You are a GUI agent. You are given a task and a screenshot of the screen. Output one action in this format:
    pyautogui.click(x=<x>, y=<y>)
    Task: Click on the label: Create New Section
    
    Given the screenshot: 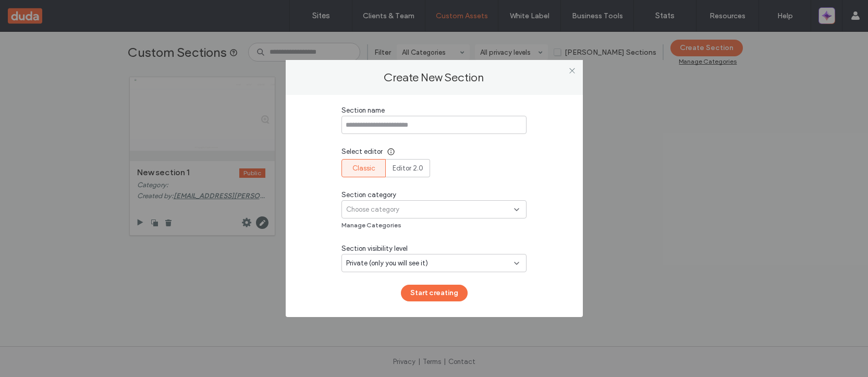 What is the action you would take?
    pyautogui.click(x=434, y=77)
    